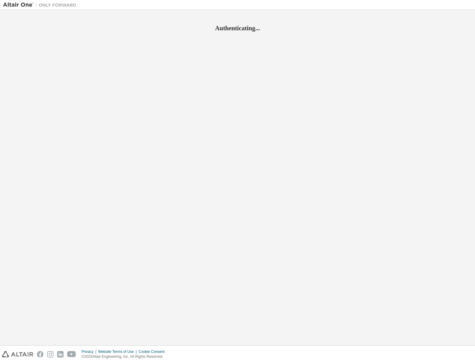 The height and width of the screenshot is (363, 475). I want to click on p: © 2025 Altair Engineering, Inc. All Rights Reserved., so click(125, 356).